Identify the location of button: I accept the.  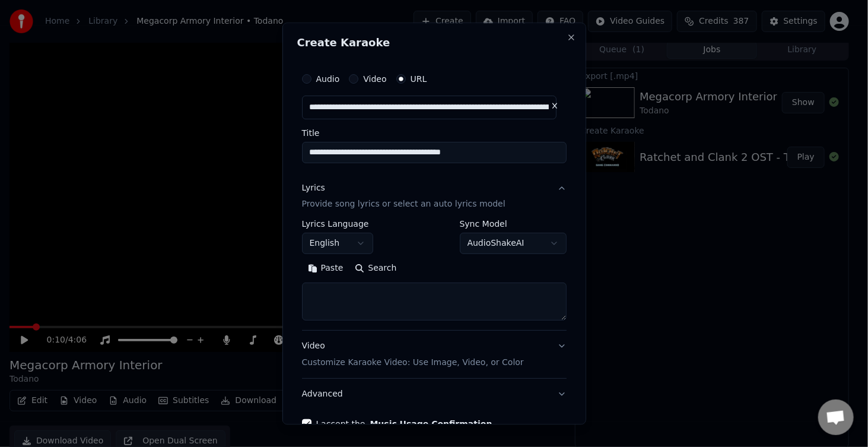
(431, 424).